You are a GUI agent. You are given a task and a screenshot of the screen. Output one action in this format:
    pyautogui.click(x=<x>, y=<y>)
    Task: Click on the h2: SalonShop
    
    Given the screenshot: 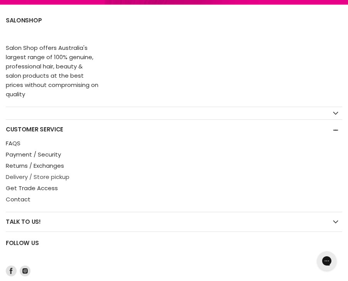 What is the action you would take?
    pyautogui.click(x=174, y=26)
    